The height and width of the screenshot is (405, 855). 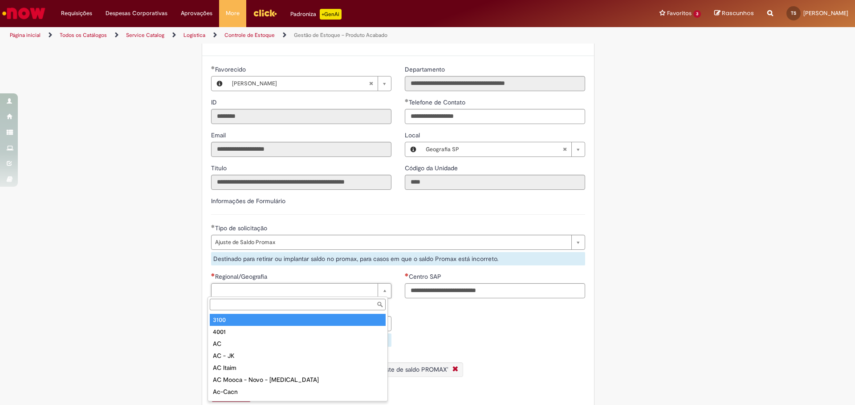 What do you see at coordinates (297, 344) in the screenshot?
I see `div: AC` at bounding box center [297, 344].